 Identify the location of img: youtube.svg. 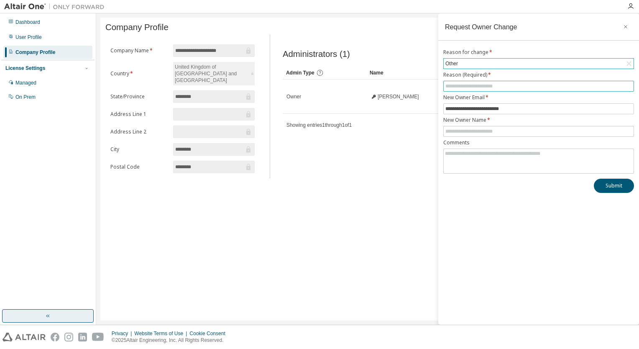
(98, 337).